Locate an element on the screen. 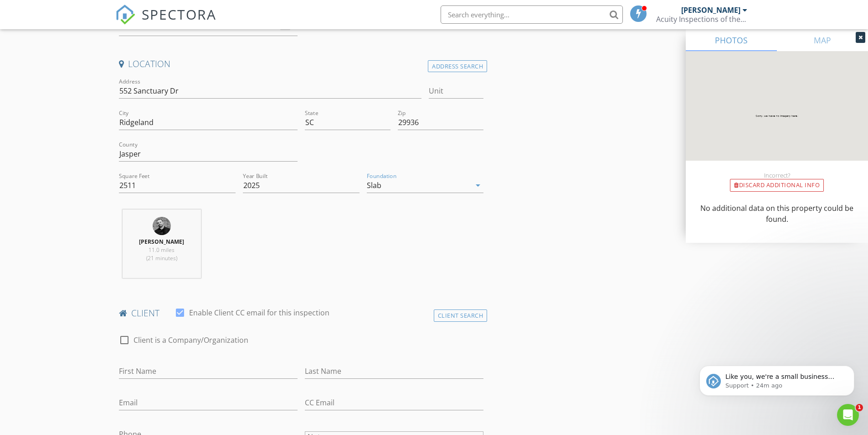 This screenshot has width=868, height=435. img: img_6715.jpg is located at coordinates (162, 226).